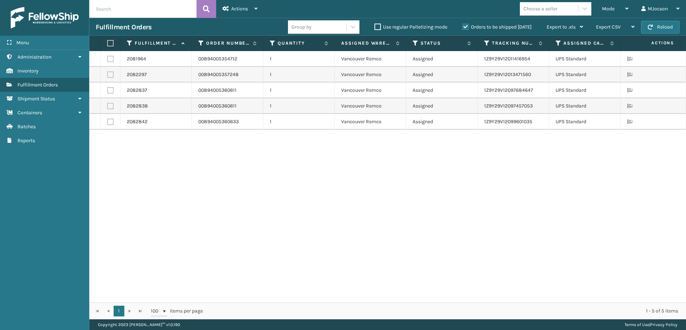 This screenshot has height=330, width=686. I want to click on a: 2082837, so click(137, 90).